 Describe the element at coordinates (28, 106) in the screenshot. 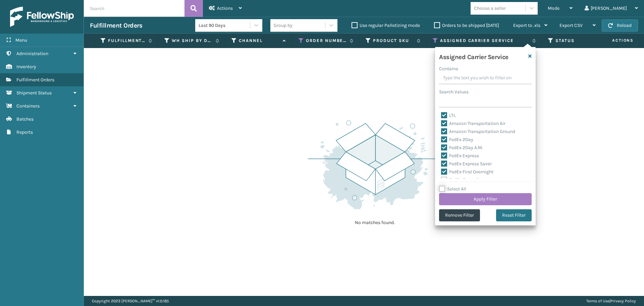

I see `span: Containers` at that location.